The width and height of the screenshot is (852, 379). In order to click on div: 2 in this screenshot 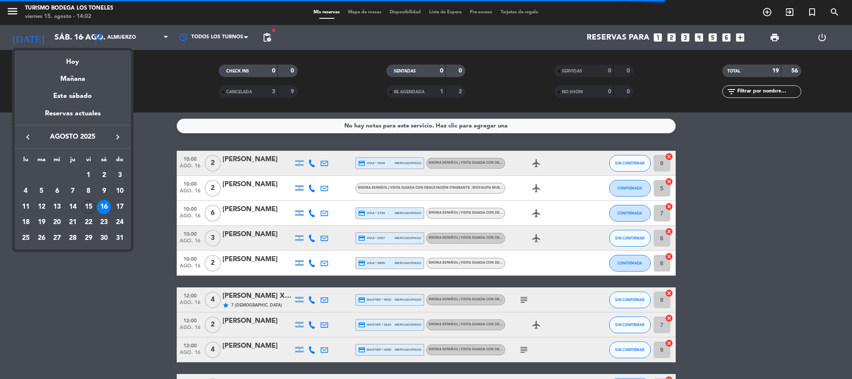, I will do `click(104, 175)`.